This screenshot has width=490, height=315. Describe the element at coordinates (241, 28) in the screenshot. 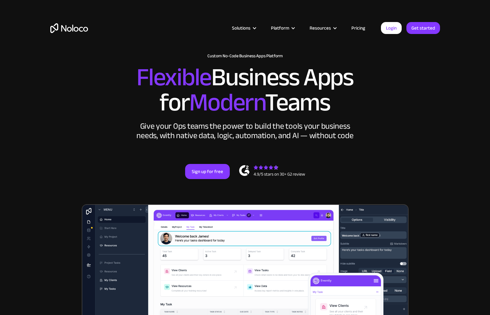

I see `div: Solutions` at that location.